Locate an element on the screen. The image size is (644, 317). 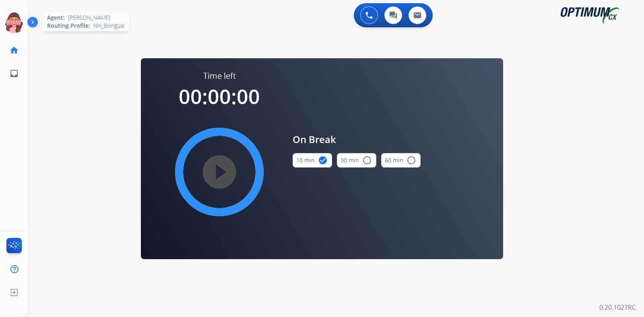
span: 00:00:00 is located at coordinates (219, 96).